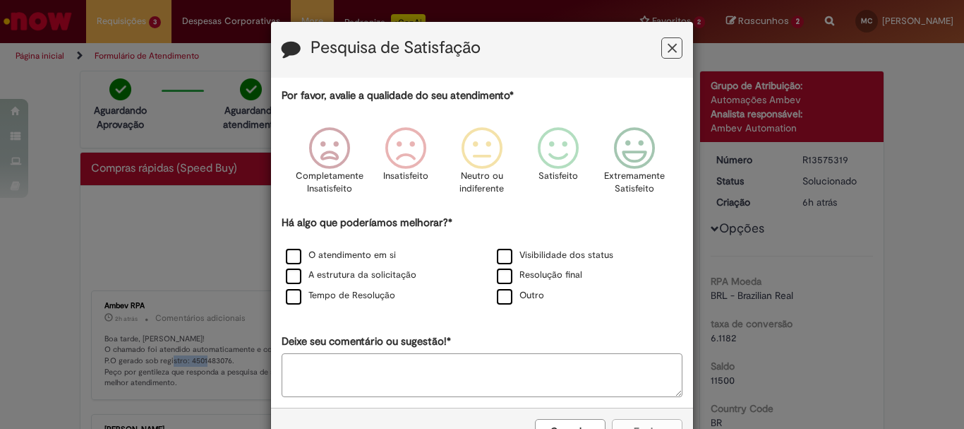 The image size is (964, 429). What do you see at coordinates (395, 48) in the screenshot?
I see `label: Pesquisa de Satisfação` at bounding box center [395, 48].